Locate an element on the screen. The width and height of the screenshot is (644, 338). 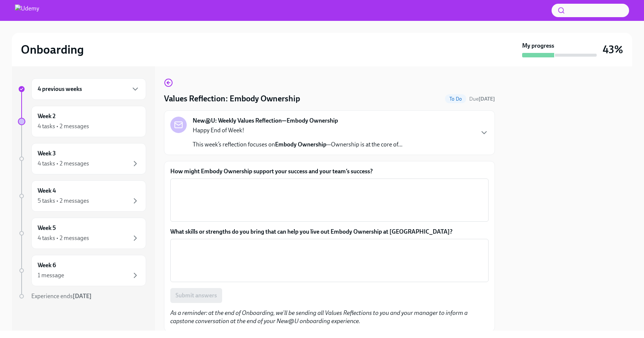
h6: Week 3 is located at coordinates (47, 153).